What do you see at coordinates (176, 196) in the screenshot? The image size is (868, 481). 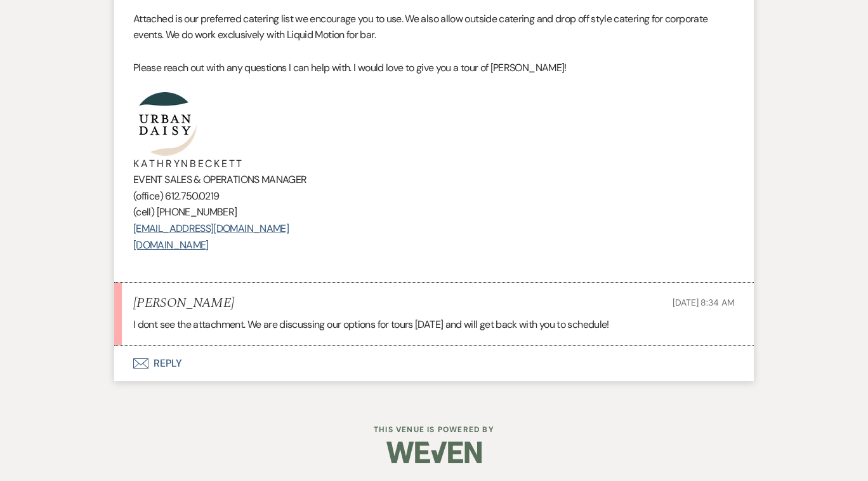 I see `span: (office) 612.750.0219` at bounding box center [176, 196].